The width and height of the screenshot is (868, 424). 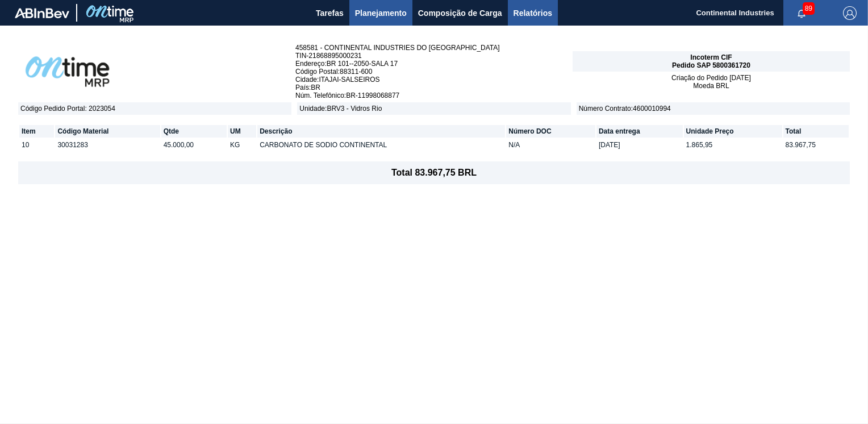 What do you see at coordinates (733, 145) in the screenshot?
I see `td: 1.865,95` at bounding box center [733, 145].